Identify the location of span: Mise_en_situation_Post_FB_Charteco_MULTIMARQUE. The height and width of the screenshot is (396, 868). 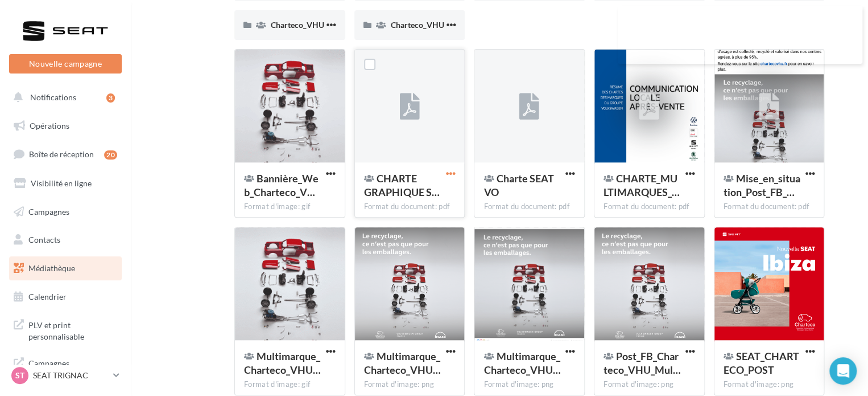
(762, 185).